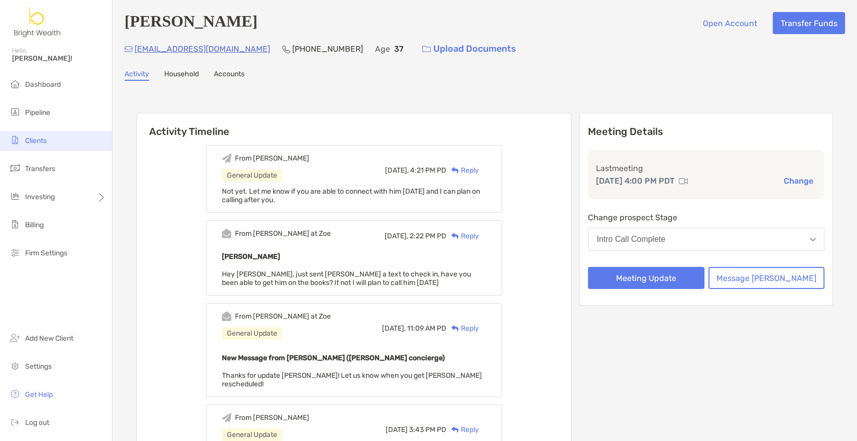 Image resolution: width=857 pixels, height=441 pixels. What do you see at coordinates (15, 225) in the screenshot?
I see `img: billing icon` at bounding box center [15, 225].